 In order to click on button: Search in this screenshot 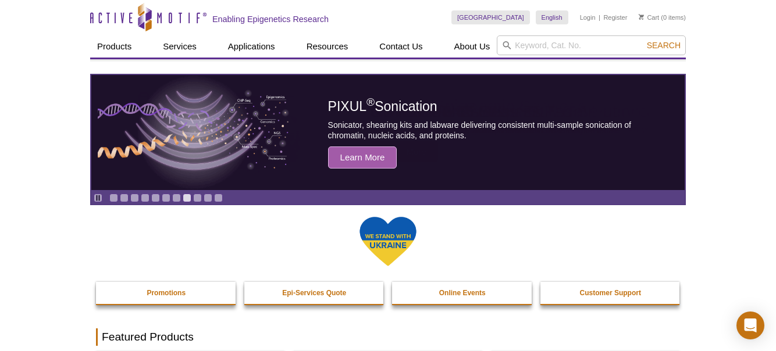, I will do `click(664, 45)`.